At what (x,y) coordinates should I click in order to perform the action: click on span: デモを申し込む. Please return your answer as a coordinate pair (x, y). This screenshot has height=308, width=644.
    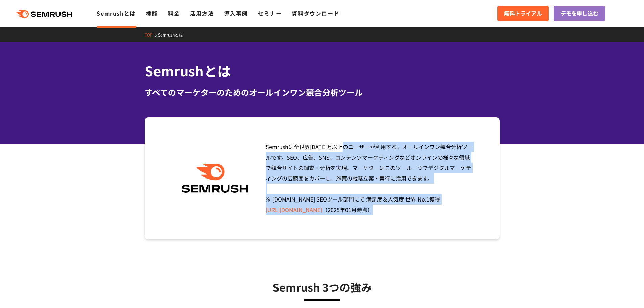
    Looking at the image, I should click on (580, 13).